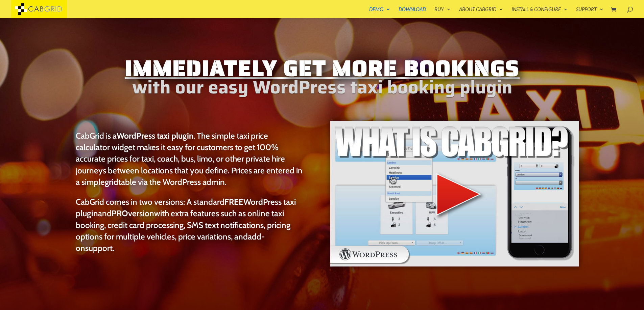  I want to click on a: Demo, so click(380, 13).